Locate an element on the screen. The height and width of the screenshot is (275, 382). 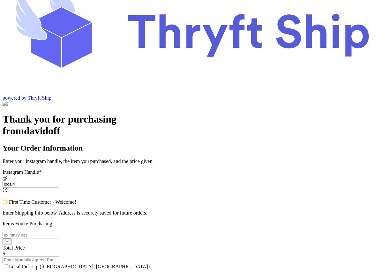
span: First Time Customer - Welcome! is located at coordinates (42, 202).